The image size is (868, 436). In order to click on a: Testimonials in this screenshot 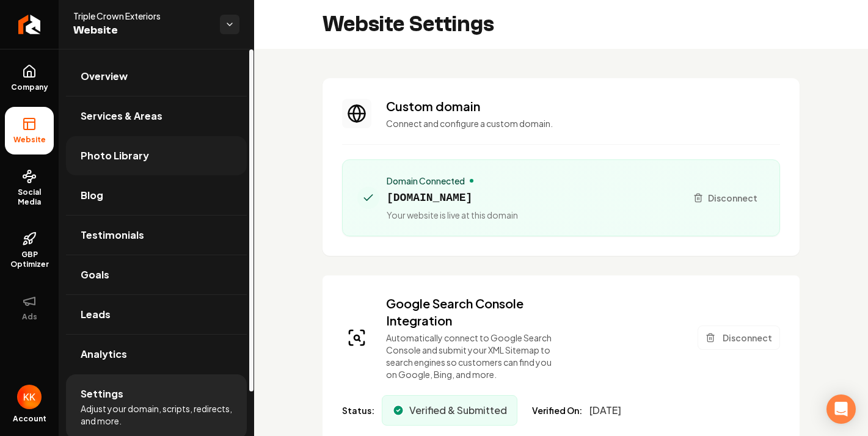, I will do `click(156, 235)`.